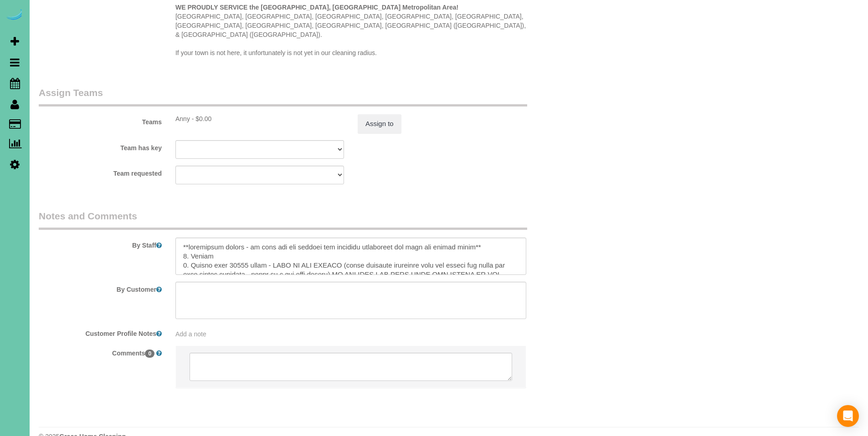 The height and width of the screenshot is (436, 868). Describe the element at coordinates (380, 124) in the screenshot. I see `button: Assign to` at that location.